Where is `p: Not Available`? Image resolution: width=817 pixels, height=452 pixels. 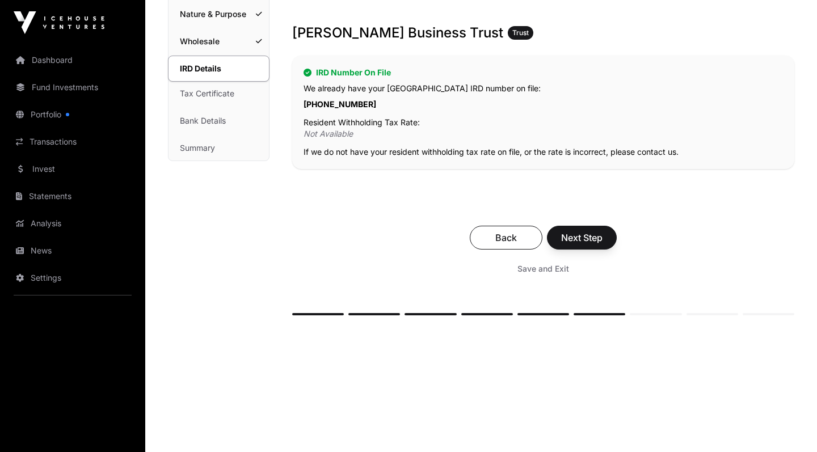
p: Not Available is located at coordinates (543, 134).